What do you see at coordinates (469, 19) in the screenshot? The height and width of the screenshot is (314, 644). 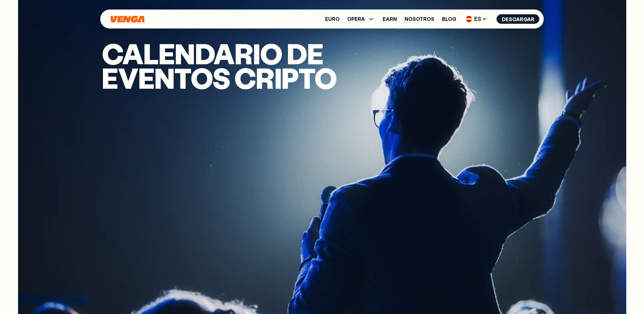 I see `img: flag-es` at bounding box center [469, 19].